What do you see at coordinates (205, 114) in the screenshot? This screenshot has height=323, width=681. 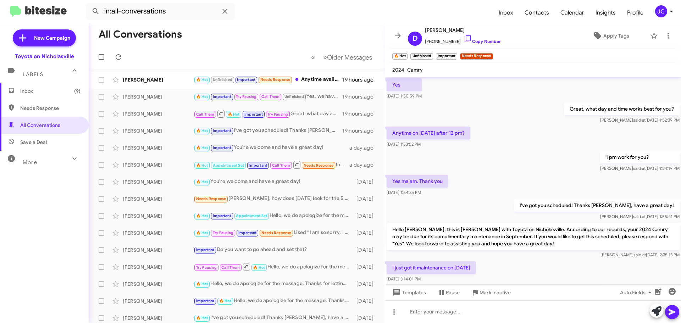 I see `span: Call Them` at bounding box center [205, 114].